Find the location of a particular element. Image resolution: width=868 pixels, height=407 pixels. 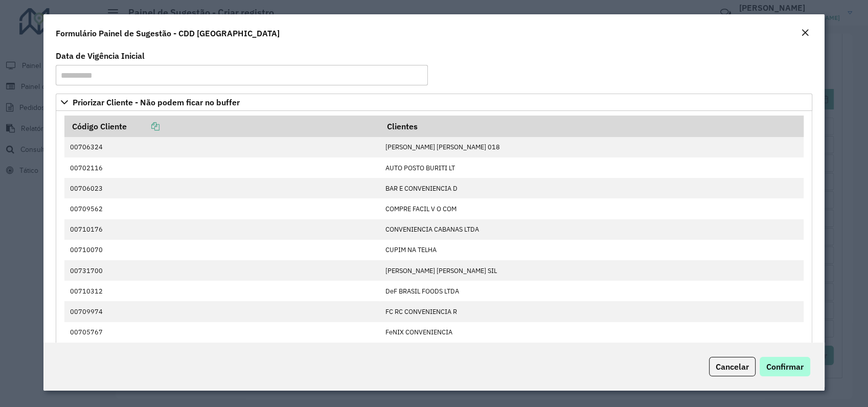

span: Priorizar Cliente - Não podem ficar no buffer is located at coordinates (156, 102).